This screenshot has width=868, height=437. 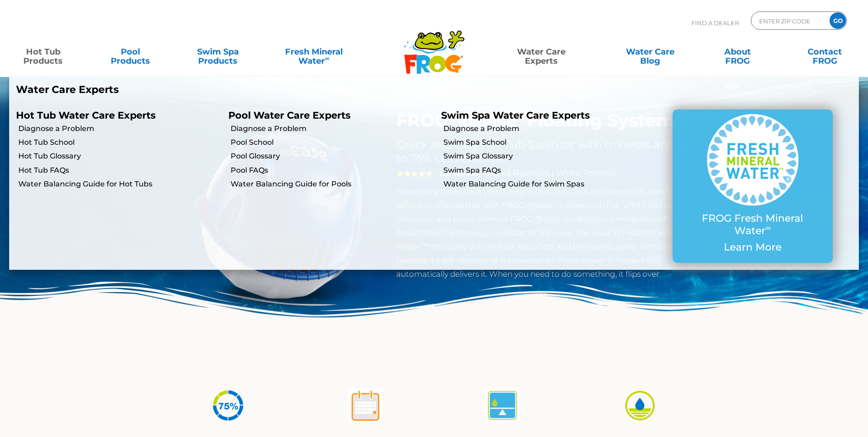 I want to click on a: Water CareExperts, so click(x=541, y=52).